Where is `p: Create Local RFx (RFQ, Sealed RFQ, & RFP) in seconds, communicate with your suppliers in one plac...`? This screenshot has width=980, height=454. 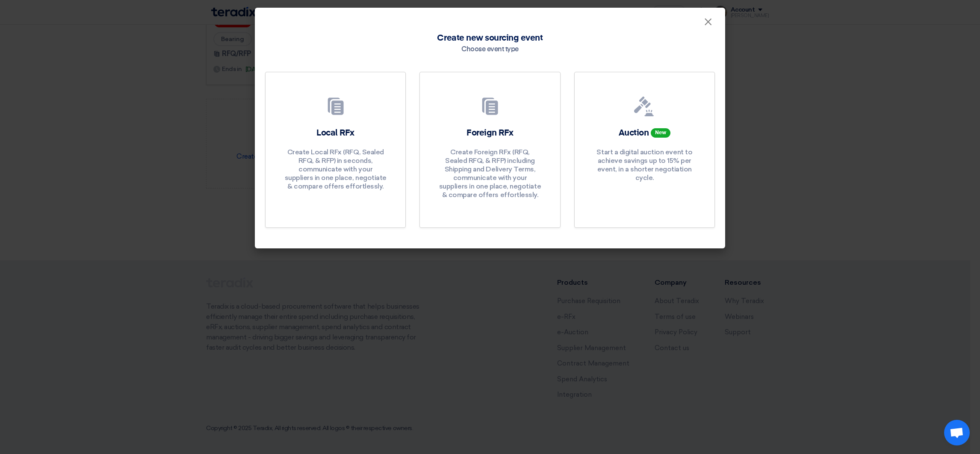
p: Create Local RFx (RFQ, Sealed RFQ, & RFP) in seconds, communicate with your suppliers in one plac... is located at coordinates (336, 169).